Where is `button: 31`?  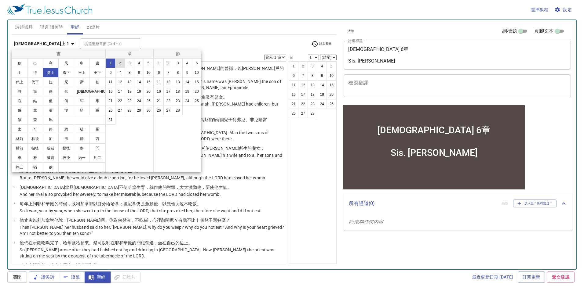 button: 31 is located at coordinates (111, 120).